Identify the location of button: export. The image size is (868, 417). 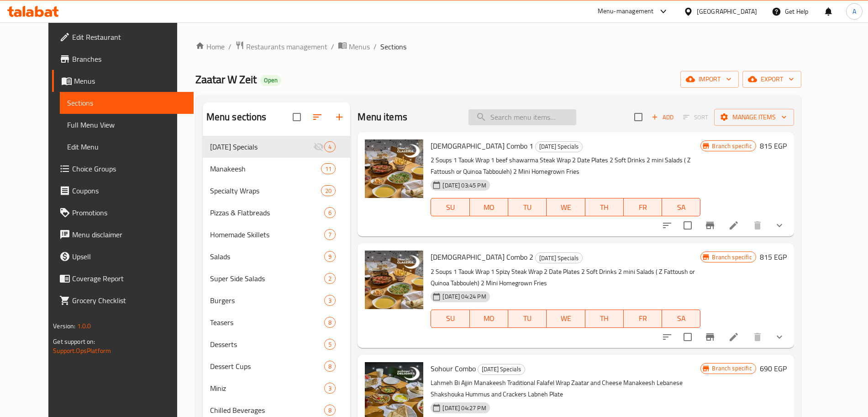
(771, 79).